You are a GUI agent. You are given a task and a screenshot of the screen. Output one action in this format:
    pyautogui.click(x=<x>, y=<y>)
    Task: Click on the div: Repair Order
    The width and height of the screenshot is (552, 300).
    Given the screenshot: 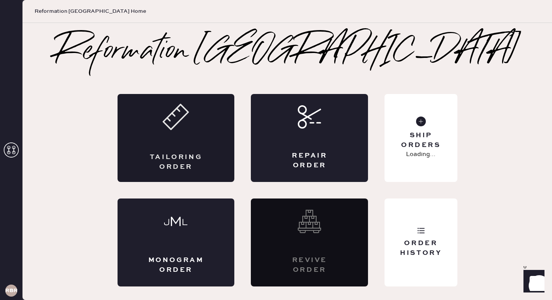 What is the action you would take?
    pyautogui.click(x=309, y=160)
    